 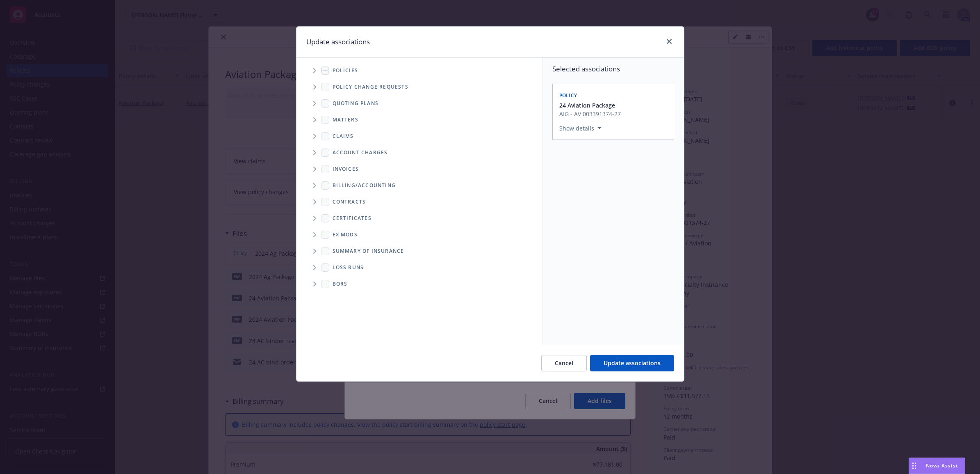 I want to click on span: Summary of insurance, so click(x=368, y=251).